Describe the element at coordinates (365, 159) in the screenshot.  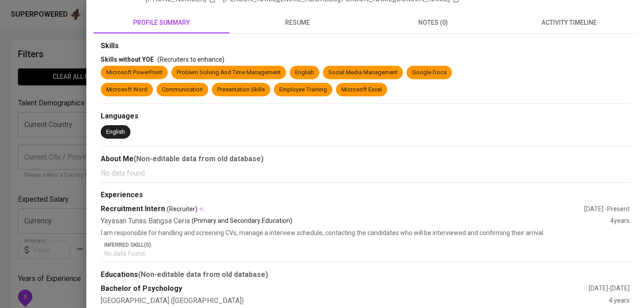
I see `div: About Me` at that location.